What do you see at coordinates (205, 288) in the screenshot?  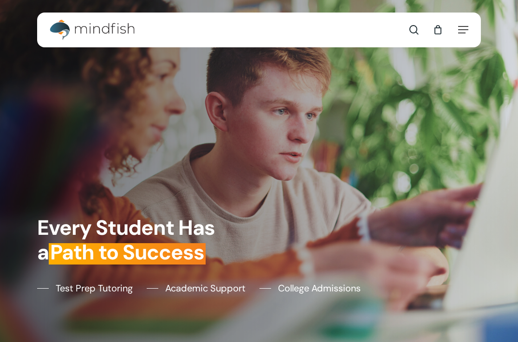 I see `span: Academic Support` at bounding box center [205, 288].